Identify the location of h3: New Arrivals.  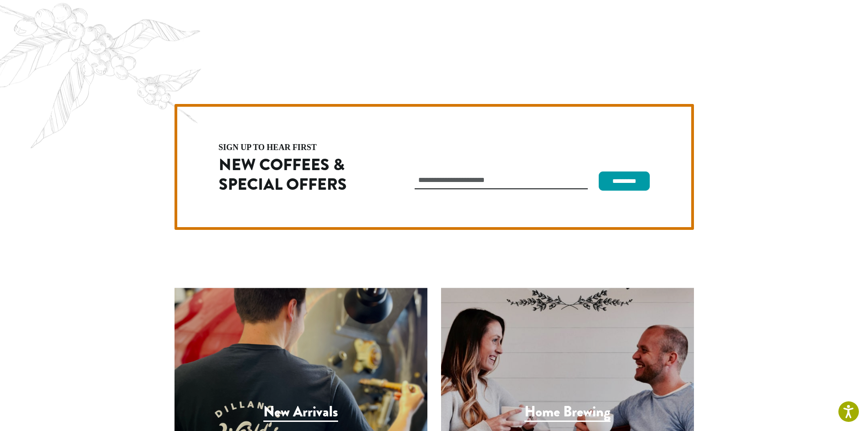
(301, 412).